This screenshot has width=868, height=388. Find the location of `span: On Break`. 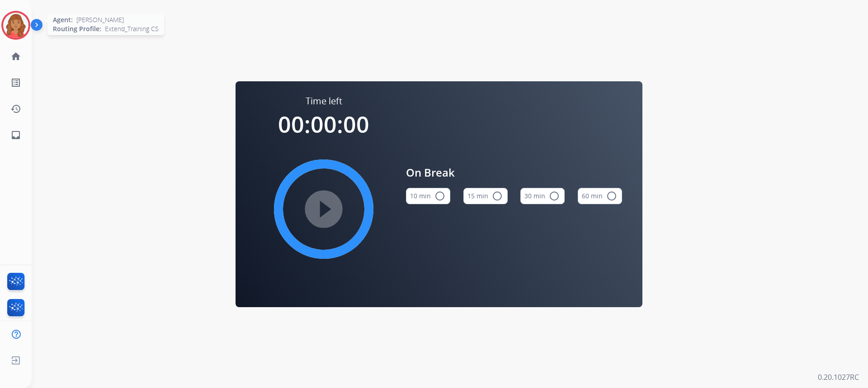

span: On Break is located at coordinates (514, 173).